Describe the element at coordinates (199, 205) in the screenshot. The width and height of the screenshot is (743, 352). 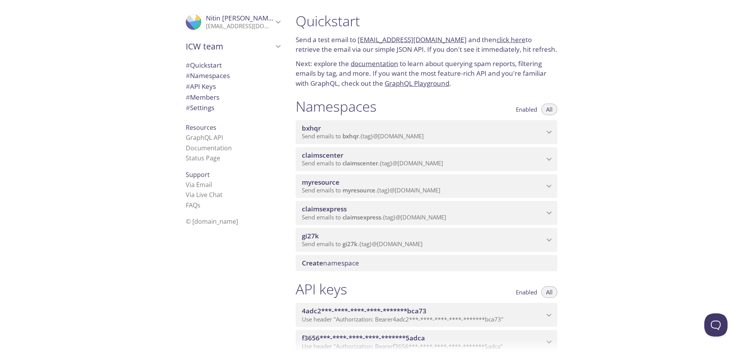
I see `span: s` at that location.